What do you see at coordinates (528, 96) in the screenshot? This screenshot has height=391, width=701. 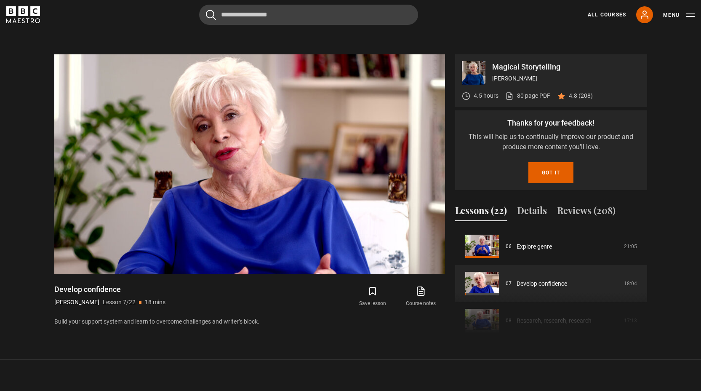 I see `a: 80 page PDF` at bounding box center [528, 96].